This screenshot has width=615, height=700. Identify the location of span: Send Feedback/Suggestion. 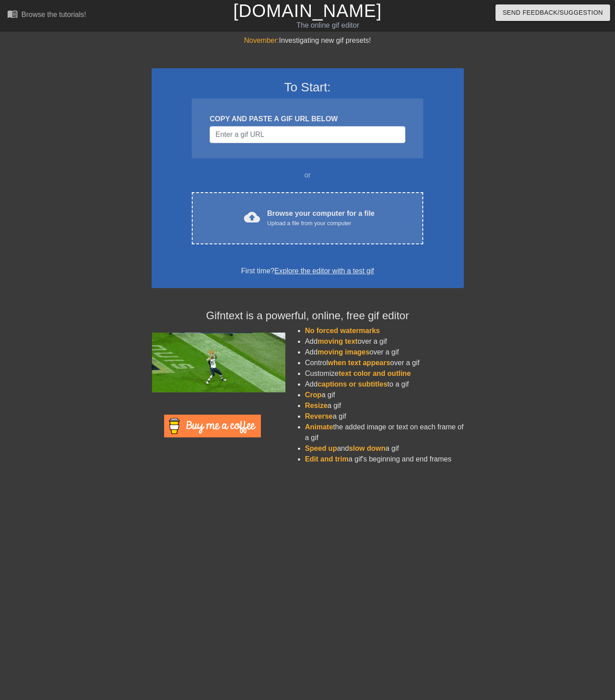
(552, 12).